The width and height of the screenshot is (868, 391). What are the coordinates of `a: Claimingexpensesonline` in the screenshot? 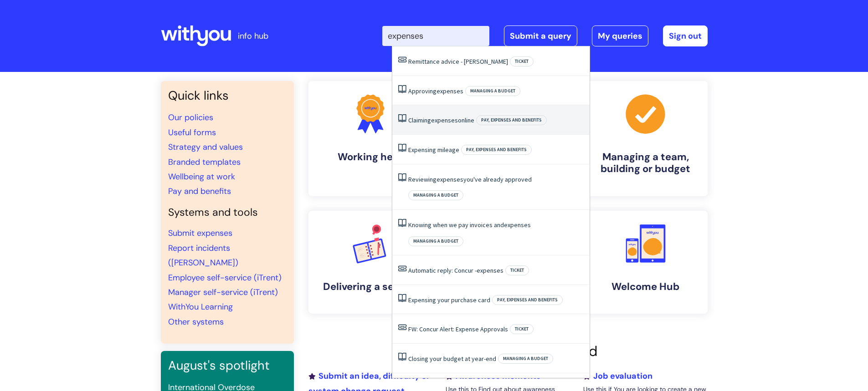 It's located at (441, 120).